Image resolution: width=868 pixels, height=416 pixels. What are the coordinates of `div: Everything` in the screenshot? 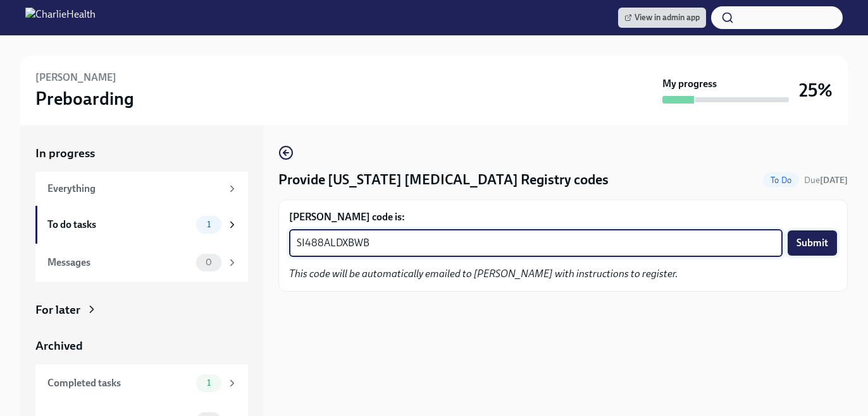 It's located at (134, 189).